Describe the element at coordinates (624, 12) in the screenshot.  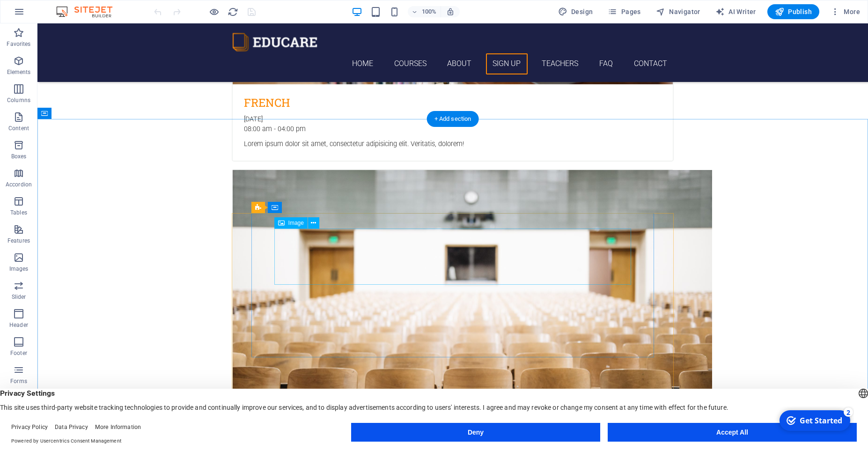
I see `span: Pages` at that location.